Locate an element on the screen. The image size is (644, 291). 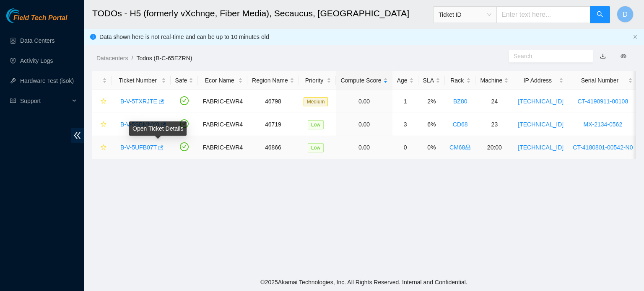
a: BZ80 is located at coordinates (460, 102).